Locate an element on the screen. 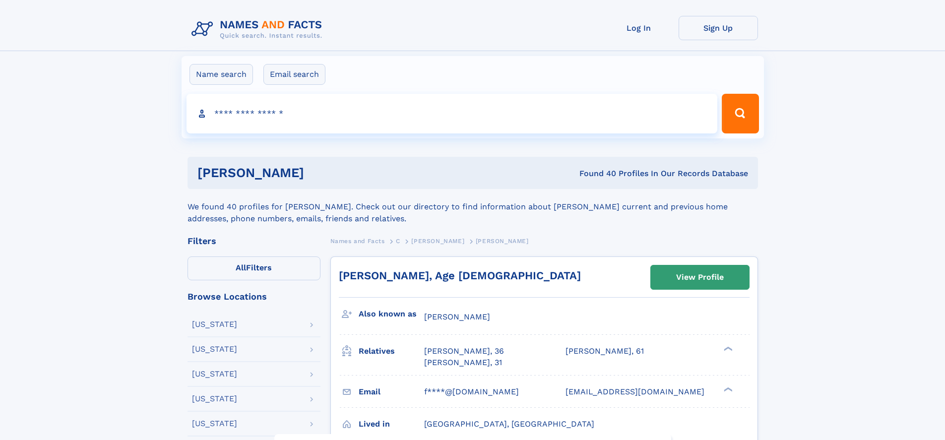 Image resolution: width=945 pixels, height=440 pixels. a: Sign Up is located at coordinates (719, 28).